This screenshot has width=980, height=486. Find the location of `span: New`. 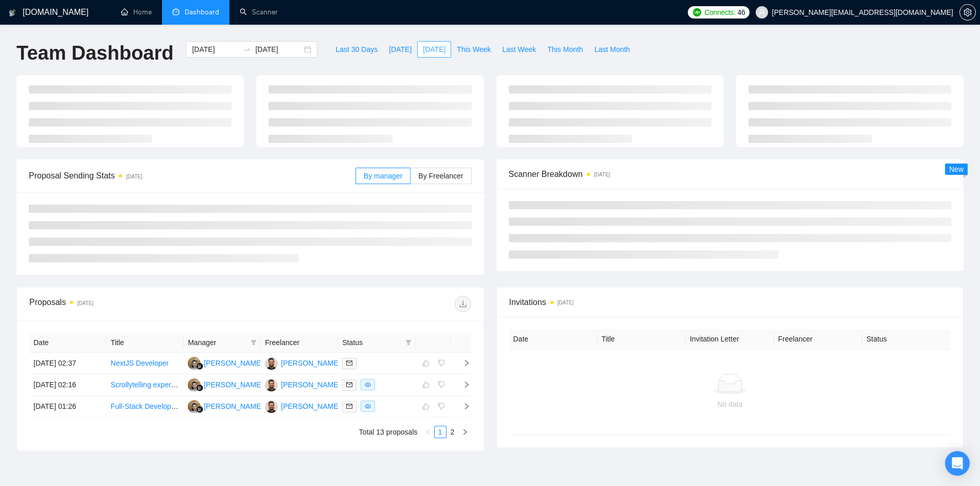

span: New is located at coordinates (956, 170).